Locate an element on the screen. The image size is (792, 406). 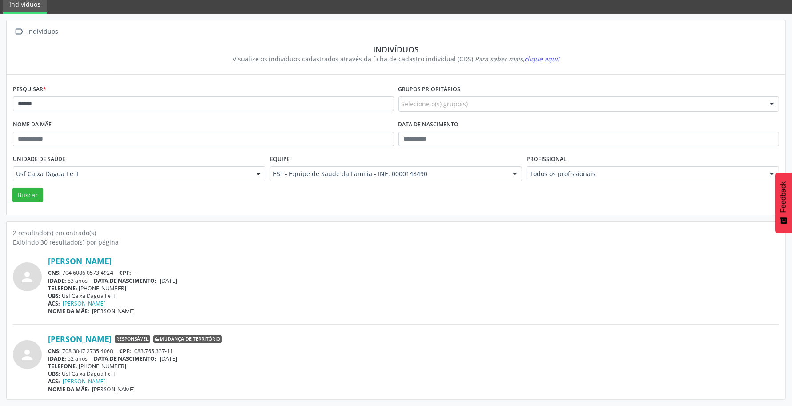
span: 083.765.337-11 is located at coordinates (153, 351).